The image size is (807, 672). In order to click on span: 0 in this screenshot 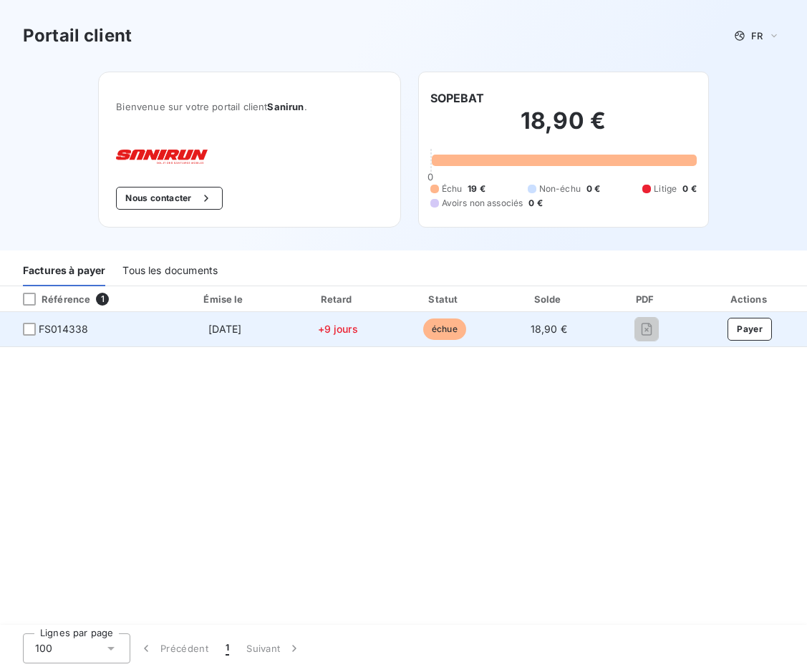, I will do `click(430, 177)`.